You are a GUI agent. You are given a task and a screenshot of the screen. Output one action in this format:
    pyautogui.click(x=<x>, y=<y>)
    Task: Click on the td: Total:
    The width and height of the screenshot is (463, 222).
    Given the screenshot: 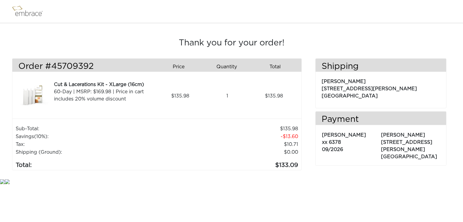 What is the action you would take?
    pyautogui.click(x=93, y=163)
    